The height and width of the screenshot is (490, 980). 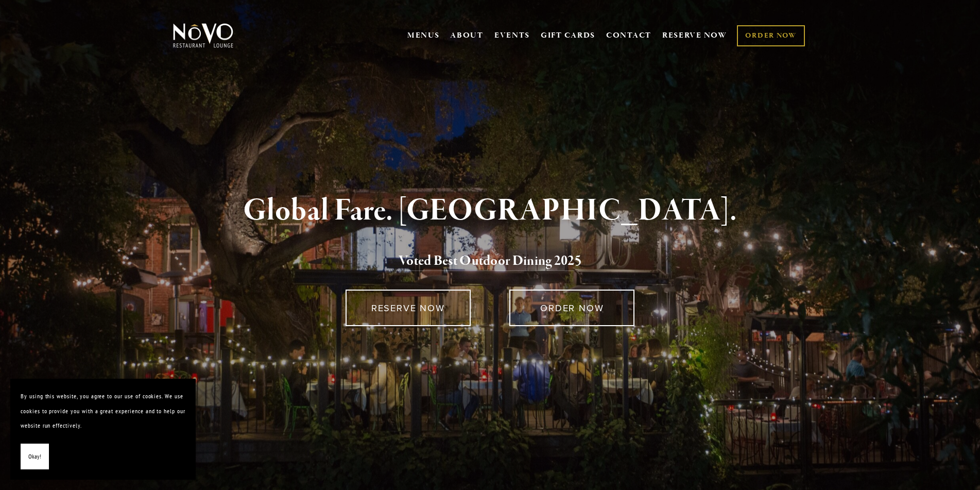 I want to click on section: Cookie banner, so click(x=103, y=429).